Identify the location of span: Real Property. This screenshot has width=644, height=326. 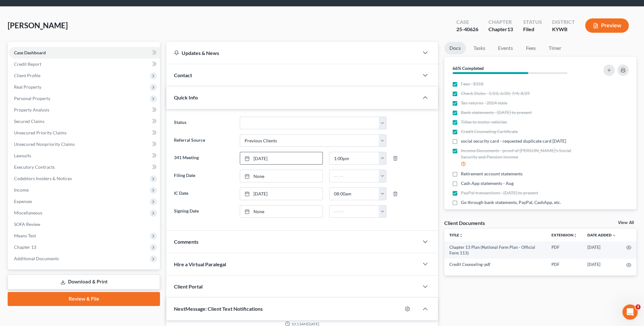
(28, 87).